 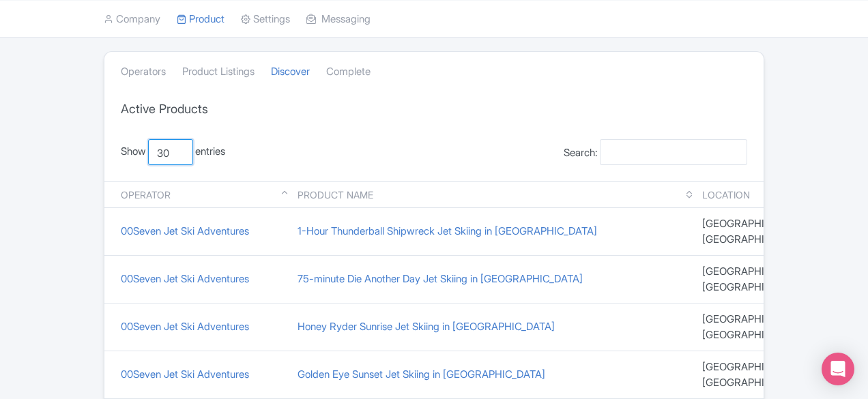 What do you see at coordinates (218, 72) in the screenshot?
I see `a: Product Listings` at bounding box center [218, 72].